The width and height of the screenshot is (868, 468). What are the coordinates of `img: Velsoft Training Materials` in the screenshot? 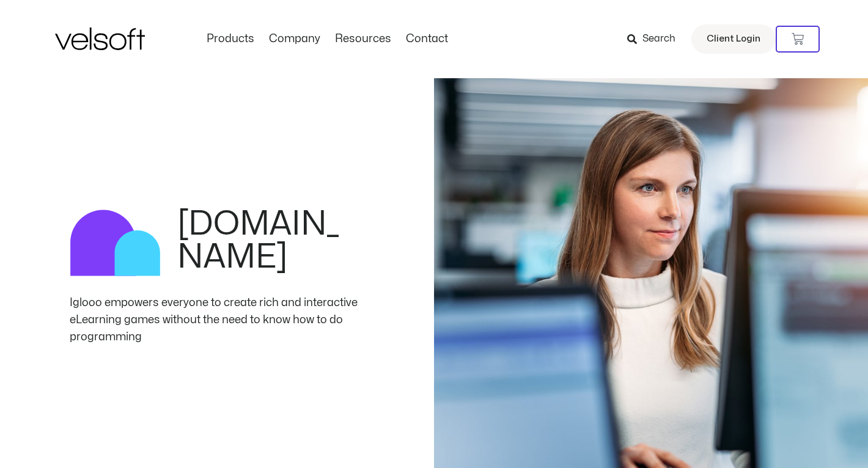 It's located at (100, 38).